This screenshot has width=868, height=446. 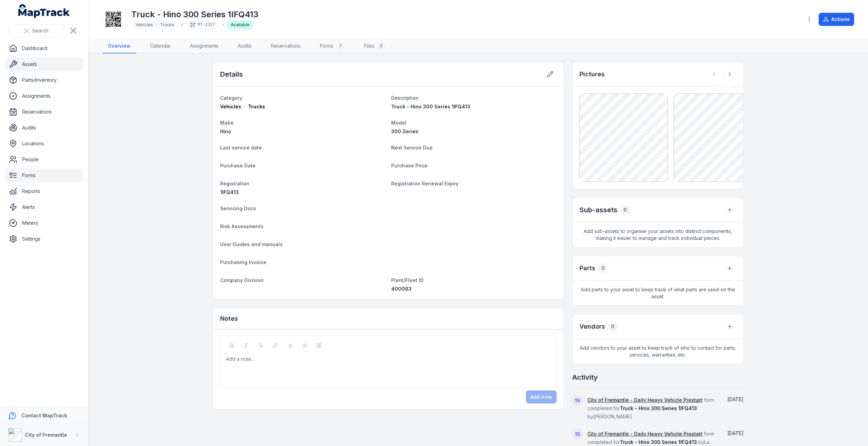 What do you see at coordinates (374, 46) in the screenshot?
I see `a: Files2` at bounding box center [374, 46].